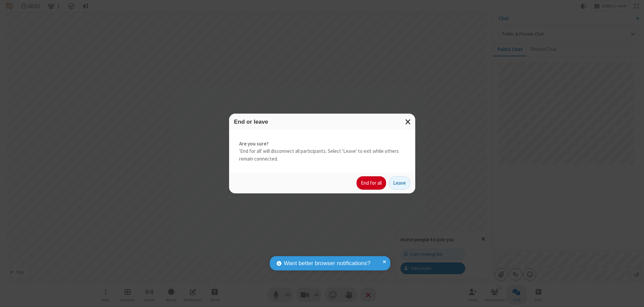 Image resolution: width=644 pixels, height=307 pixels. What do you see at coordinates (322, 144) in the screenshot?
I see `strong: Are you sure?` at bounding box center [322, 144].